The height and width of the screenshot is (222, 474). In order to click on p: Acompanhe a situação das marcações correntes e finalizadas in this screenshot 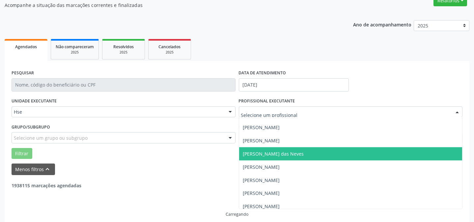, I will do `click(167, 5)`.